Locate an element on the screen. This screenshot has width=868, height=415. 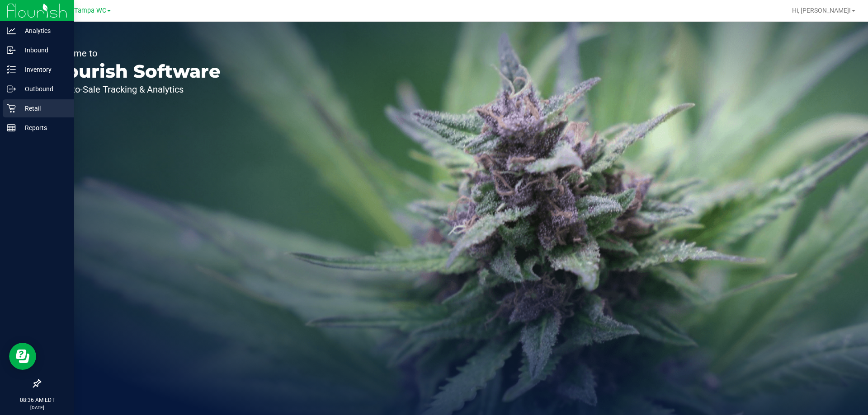
inline-svg: Outbound is located at coordinates (11, 89).